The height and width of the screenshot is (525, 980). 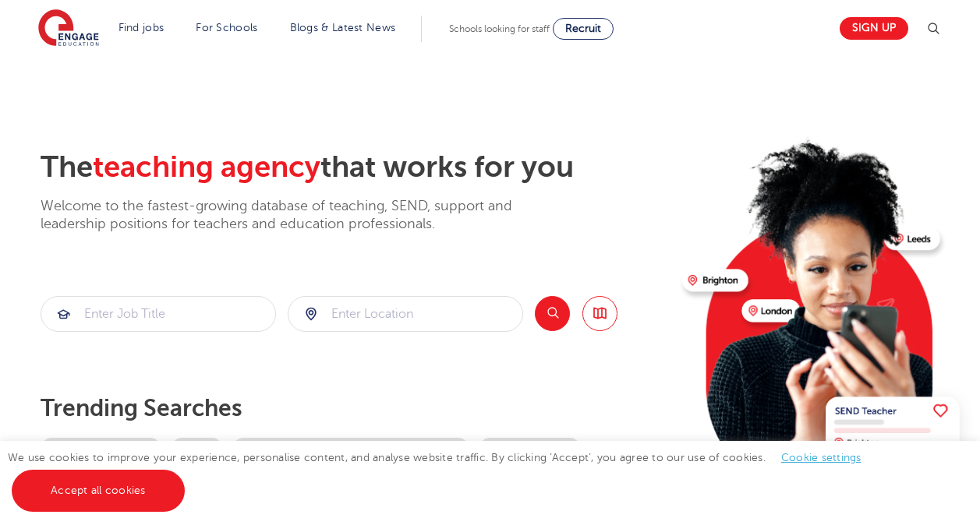 I want to click on span: Schools looking for staff, so click(x=499, y=29).